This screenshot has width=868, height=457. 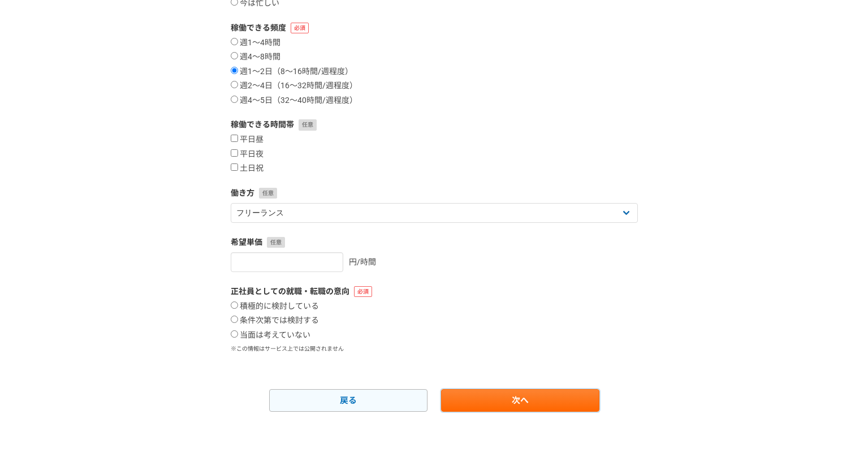 What do you see at coordinates (292, 72) in the screenshot?
I see `label: 週1〜2日（8〜16時間/週程度）` at bounding box center [292, 72].